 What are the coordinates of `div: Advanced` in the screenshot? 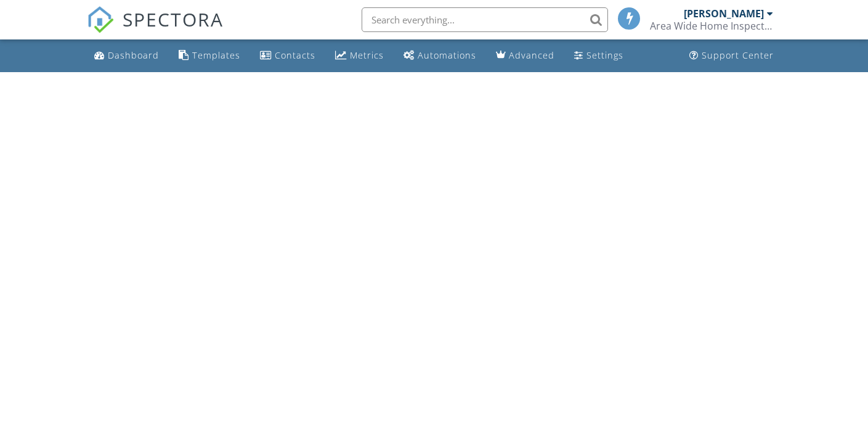 It's located at (531, 55).